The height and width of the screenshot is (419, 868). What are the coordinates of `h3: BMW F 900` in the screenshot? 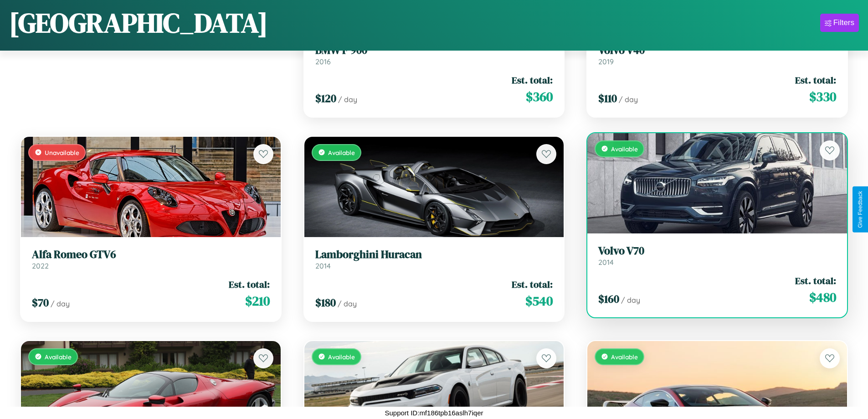 It's located at (434, 50).